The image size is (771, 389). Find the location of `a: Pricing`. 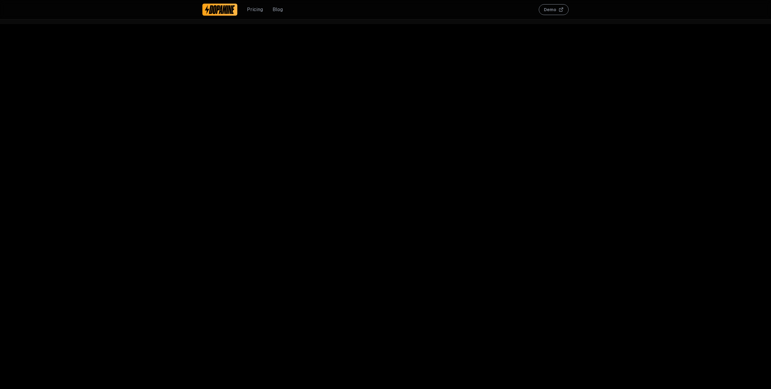

a: Pricing is located at coordinates (255, 10).